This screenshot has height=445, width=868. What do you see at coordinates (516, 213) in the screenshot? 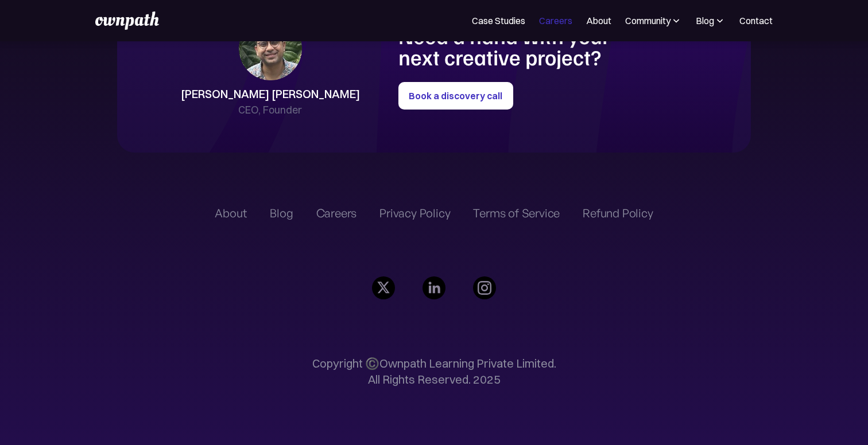
I see `a: Terms of Service` at bounding box center [516, 213].